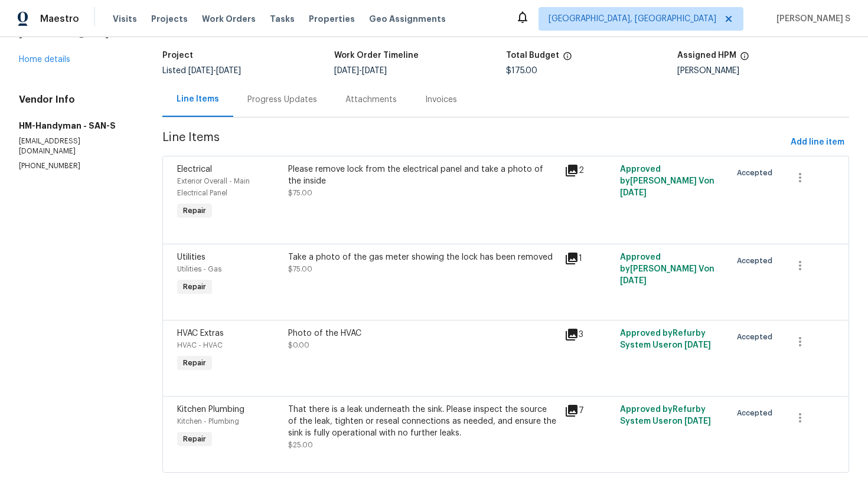 Image resolution: width=868 pixels, height=491 pixels. What do you see at coordinates (194, 170) in the screenshot?
I see `span: Electrical` at bounding box center [194, 170].